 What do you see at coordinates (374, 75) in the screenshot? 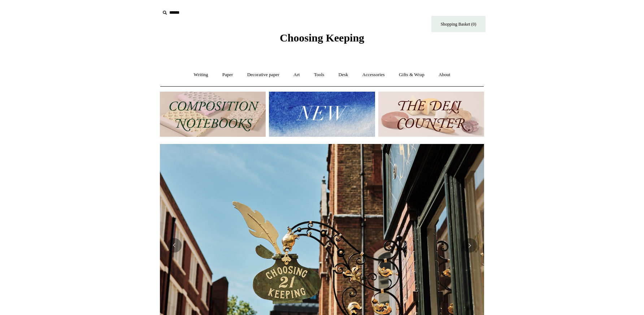
I see `a: Accessories` at bounding box center [374, 75].